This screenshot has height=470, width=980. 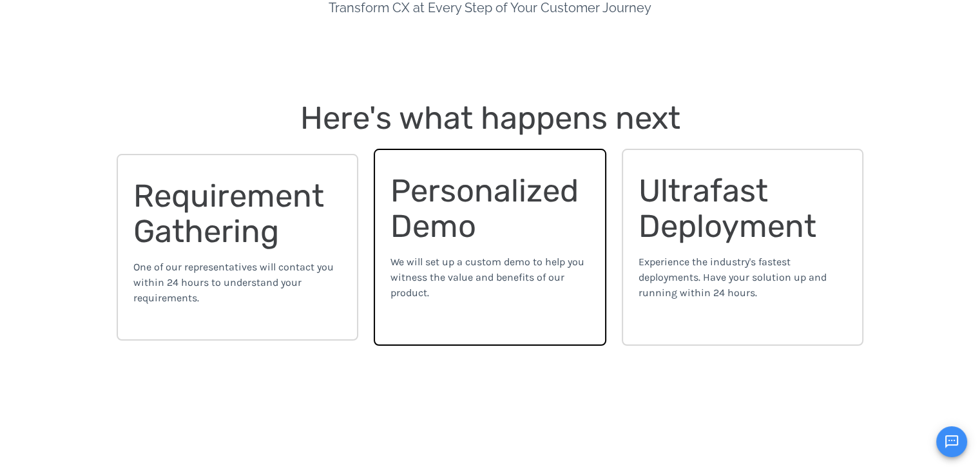 What do you see at coordinates (233, 282) in the screenshot?
I see `span: One of our representatives will contact you within 24 hours to understand your requirements.` at bounding box center [233, 282].